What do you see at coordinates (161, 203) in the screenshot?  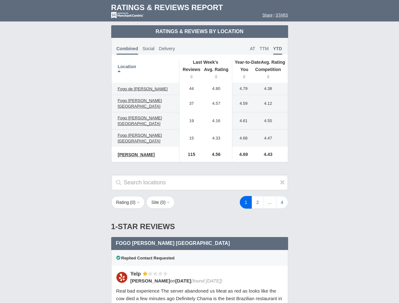 I see `button: Site (0)` at bounding box center [161, 203].